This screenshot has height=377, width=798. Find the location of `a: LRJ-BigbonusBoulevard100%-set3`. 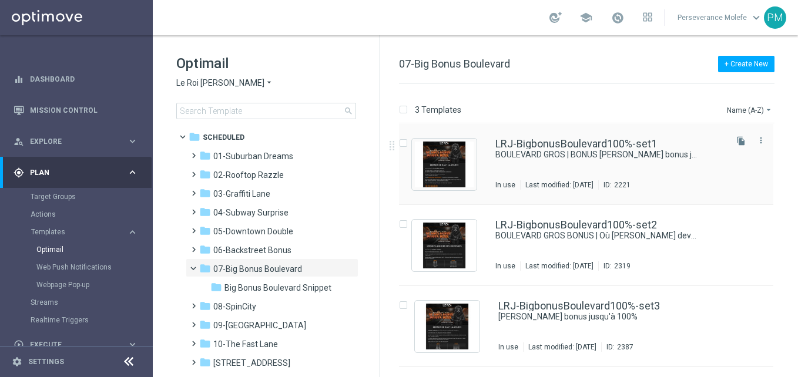

a: LRJ-BigbonusBoulevard100%-set3 is located at coordinates (579, 306).